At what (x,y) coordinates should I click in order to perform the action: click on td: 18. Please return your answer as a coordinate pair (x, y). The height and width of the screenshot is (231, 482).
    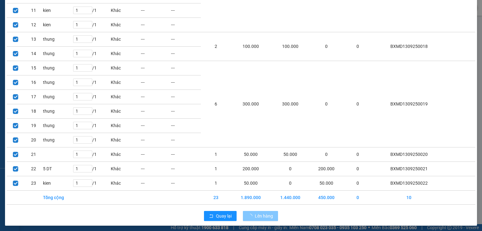
    Looking at the image, I should click on (33, 111).